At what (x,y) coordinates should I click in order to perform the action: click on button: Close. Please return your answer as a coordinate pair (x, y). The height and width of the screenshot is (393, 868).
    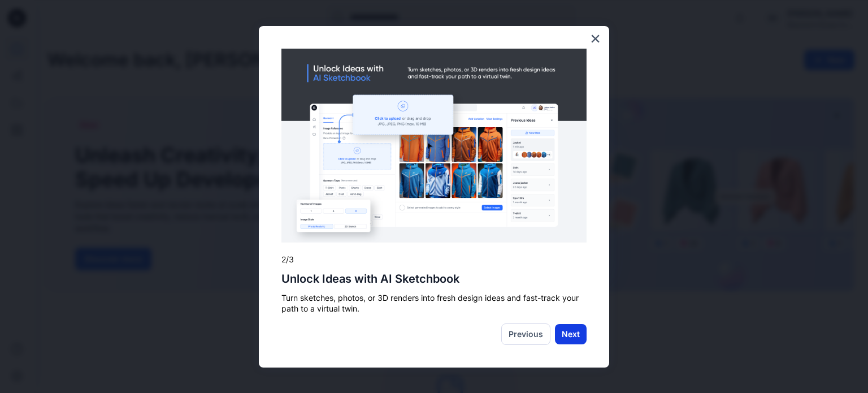
    Looking at the image, I should click on (595, 39).